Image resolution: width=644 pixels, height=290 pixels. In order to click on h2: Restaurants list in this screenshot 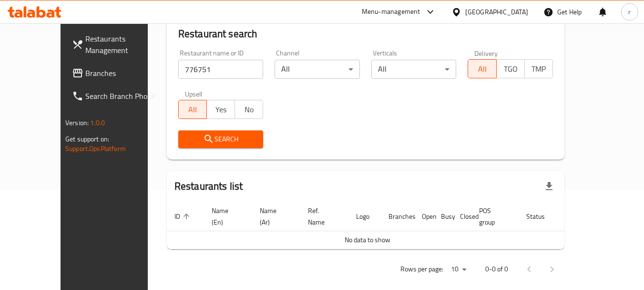, I will do `click(208, 186)`.